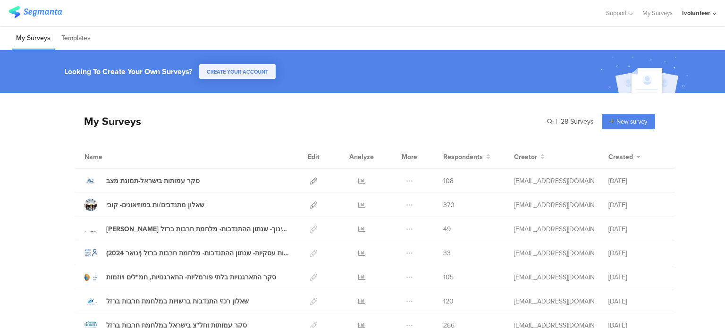 This screenshot has height=328, width=725. I want to click on span: Created, so click(621, 157).